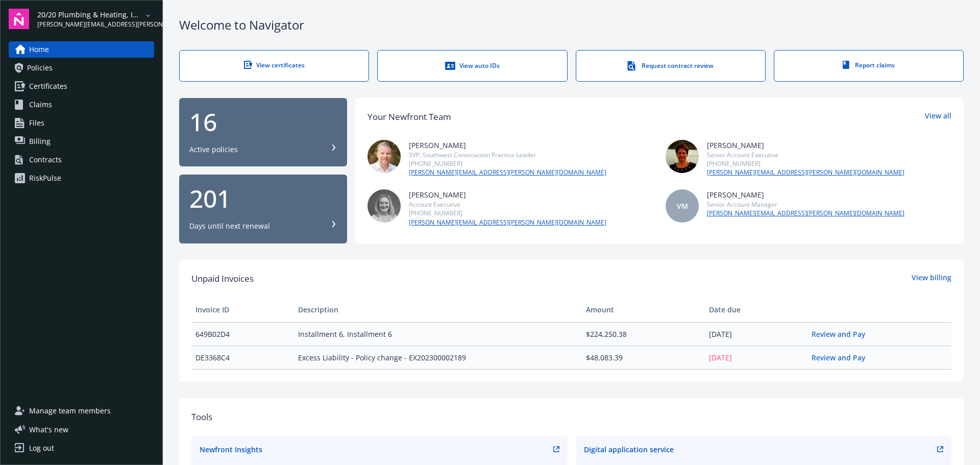 The image size is (980, 465). Describe the element at coordinates (263, 209) in the screenshot. I see `button: 201Days until next renewal` at that location.